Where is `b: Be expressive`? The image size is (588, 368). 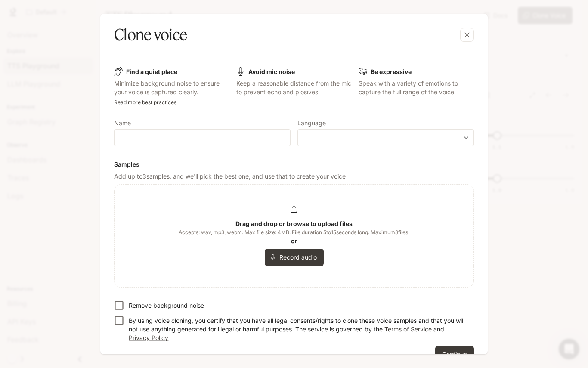
b: Be expressive is located at coordinates (391, 71).